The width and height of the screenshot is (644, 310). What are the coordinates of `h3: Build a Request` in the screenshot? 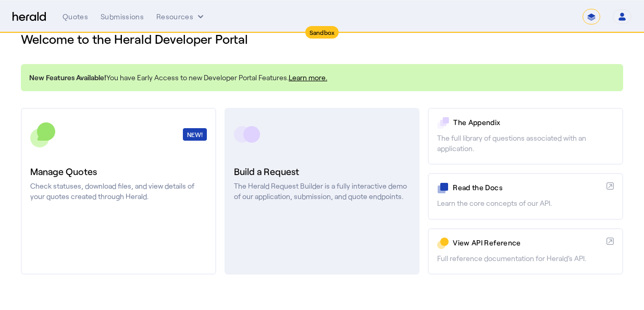 It's located at (322, 172).